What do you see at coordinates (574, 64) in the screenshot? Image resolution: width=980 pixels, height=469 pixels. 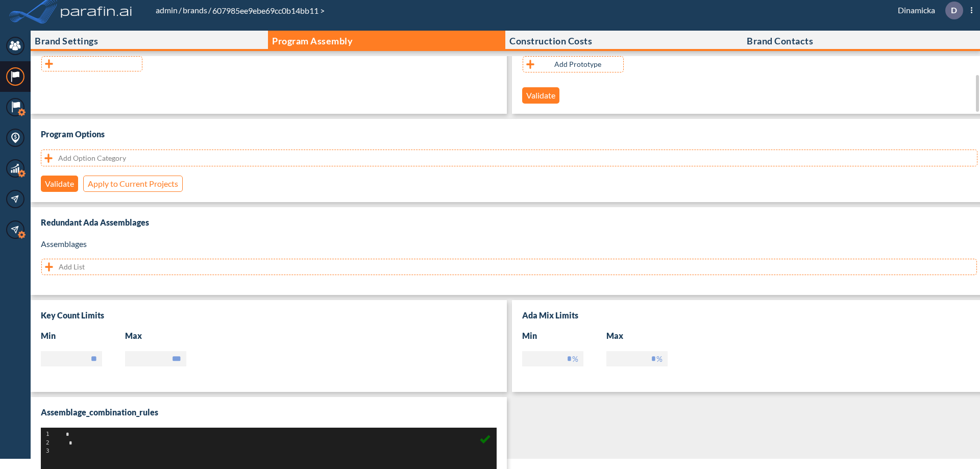 I see `button: Add Prototype` at bounding box center [574, 64].